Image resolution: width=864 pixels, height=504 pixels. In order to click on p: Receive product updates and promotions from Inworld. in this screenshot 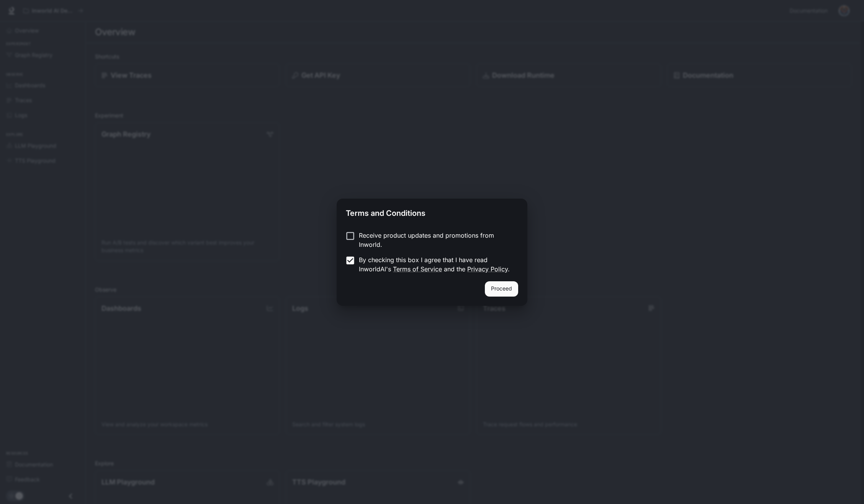, I will do `click(435, 240)`.